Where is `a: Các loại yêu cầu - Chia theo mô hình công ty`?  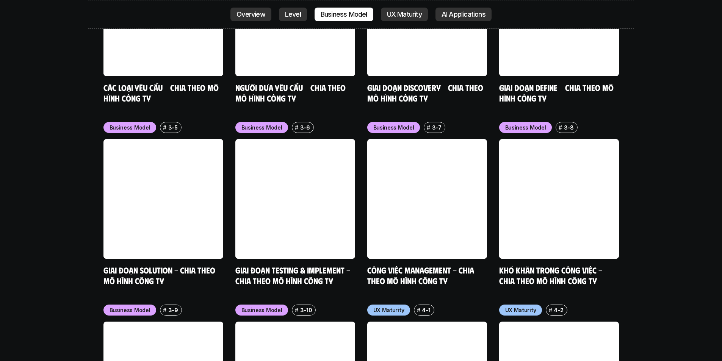
a: Các loại yêu cầu - Chia theo mô hình công ty is located at coordinates (162, 92).